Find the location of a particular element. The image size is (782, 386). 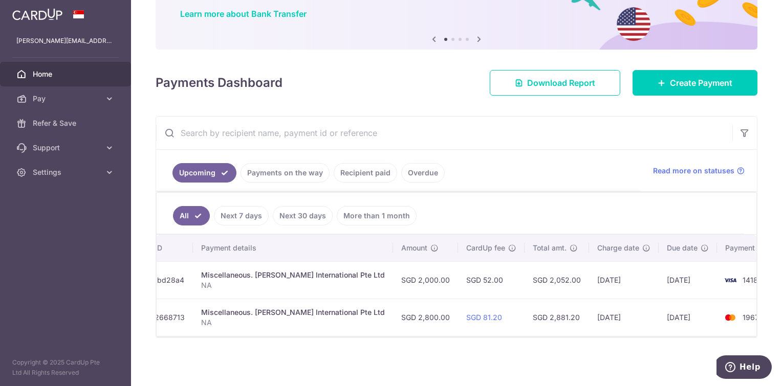

span: Due date is located at coordinates (682, 248).